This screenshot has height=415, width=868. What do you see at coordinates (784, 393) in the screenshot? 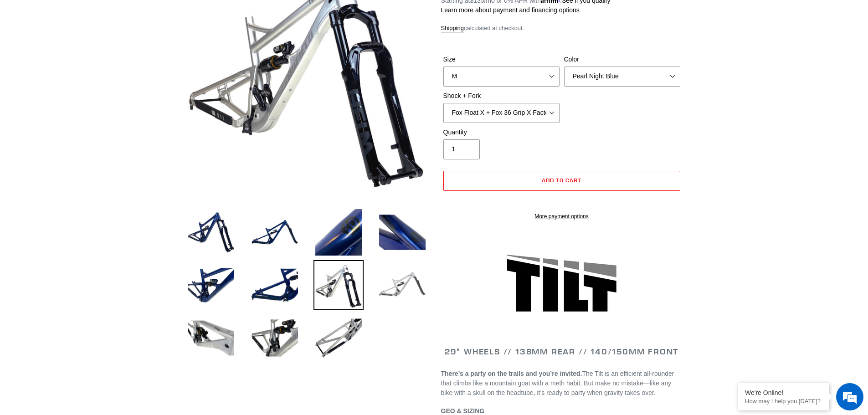
I see `div: We're Online!` at bounding box center [784, 393].